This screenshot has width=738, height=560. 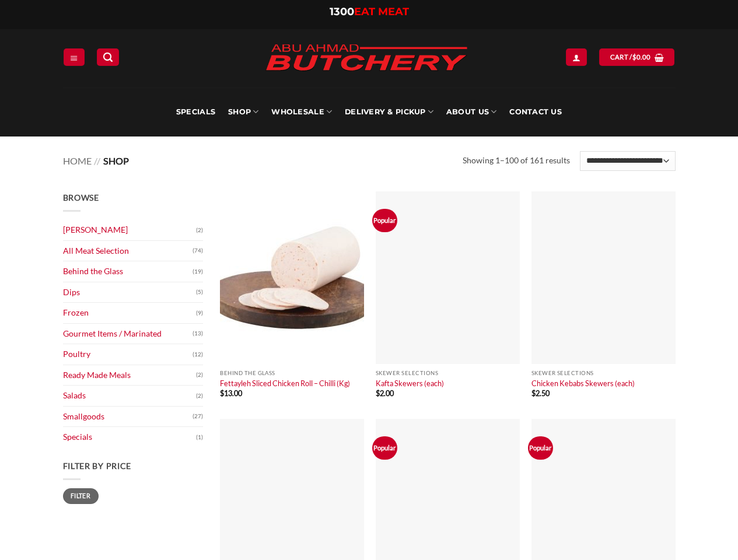 What do you see at coordinates (198, 355) in the screenshot?
I see `span: (12)` at bounding box center [198, 355].